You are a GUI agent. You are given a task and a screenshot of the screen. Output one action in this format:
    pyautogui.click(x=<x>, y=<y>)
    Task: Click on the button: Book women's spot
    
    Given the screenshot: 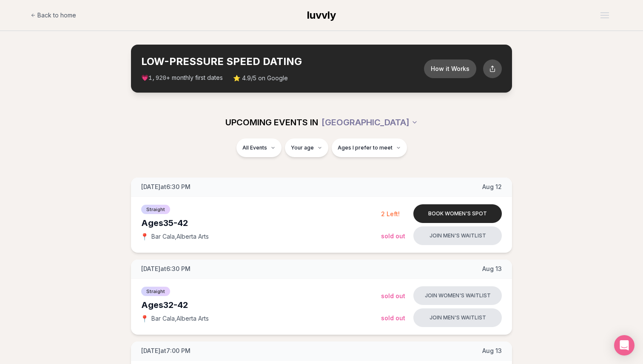 What is the action you would take?
    pyautogui.click(x=457, y=214)
    